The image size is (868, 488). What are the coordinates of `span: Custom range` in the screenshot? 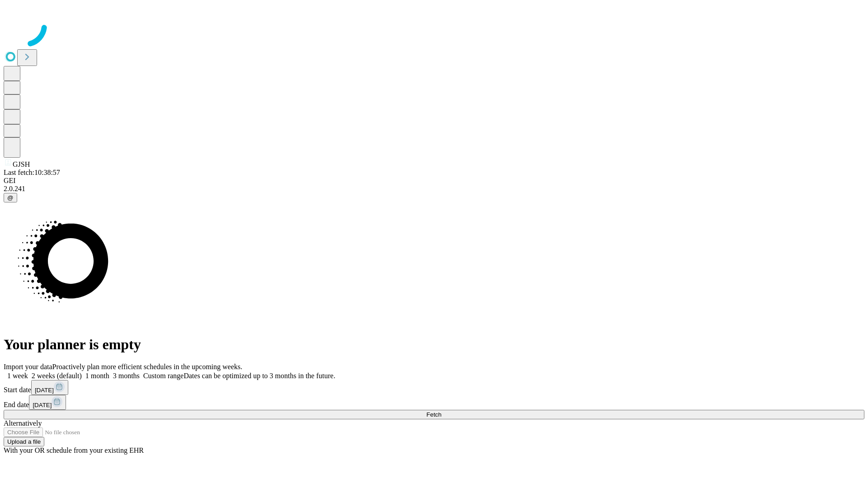 It's located at (163, 376).